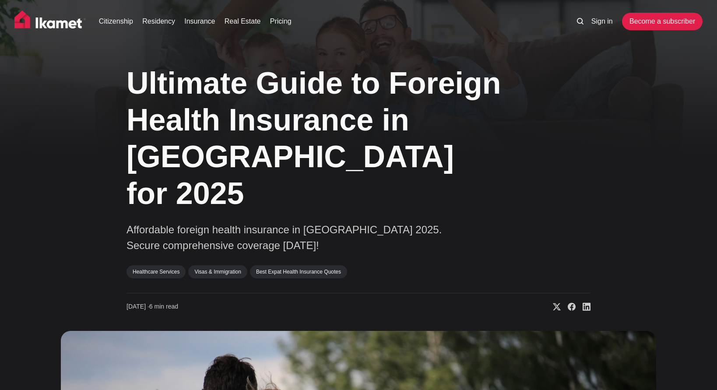  What do you see at coordinates (200, 21) in the screenshot?
I see `a: Insurance` at bounding box center [200, 21].